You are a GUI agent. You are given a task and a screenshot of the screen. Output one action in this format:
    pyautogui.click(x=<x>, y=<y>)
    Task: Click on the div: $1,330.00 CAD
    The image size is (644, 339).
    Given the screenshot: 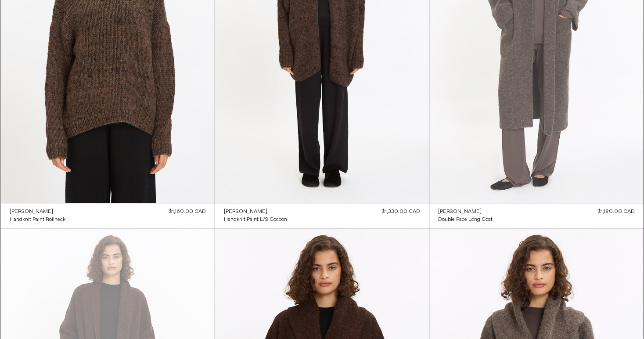 What is the action you would take?
    pyautogui.click(x=401, y=212)
    